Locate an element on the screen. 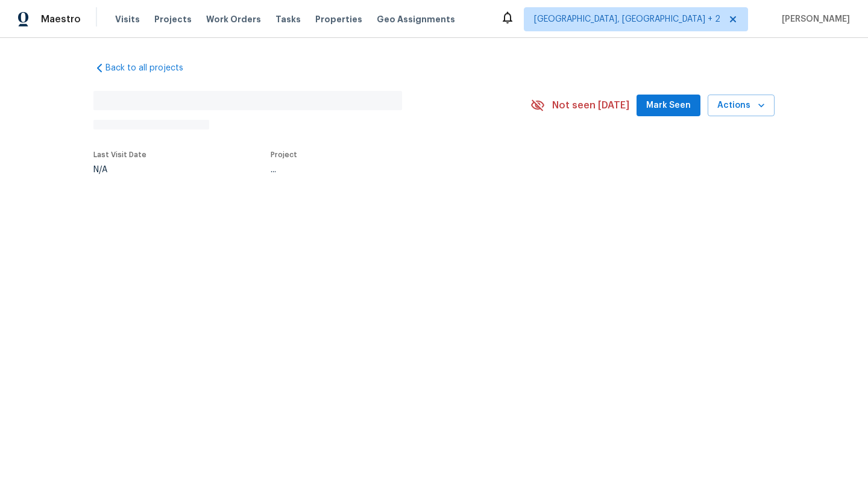  span: Maestro is located at coordinates (61, 19).